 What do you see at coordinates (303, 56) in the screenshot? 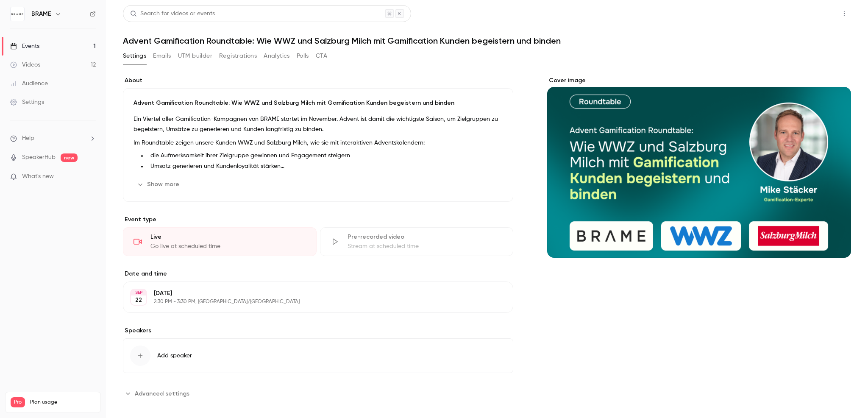
I see `button: Polls` at bounding box center [303, 56].